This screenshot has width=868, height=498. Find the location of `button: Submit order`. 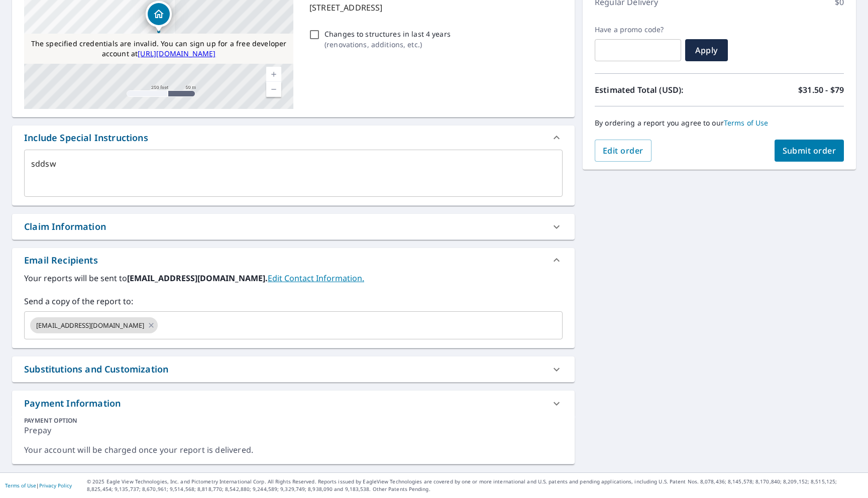

button: Submit order is located at coordinates (809, 150).